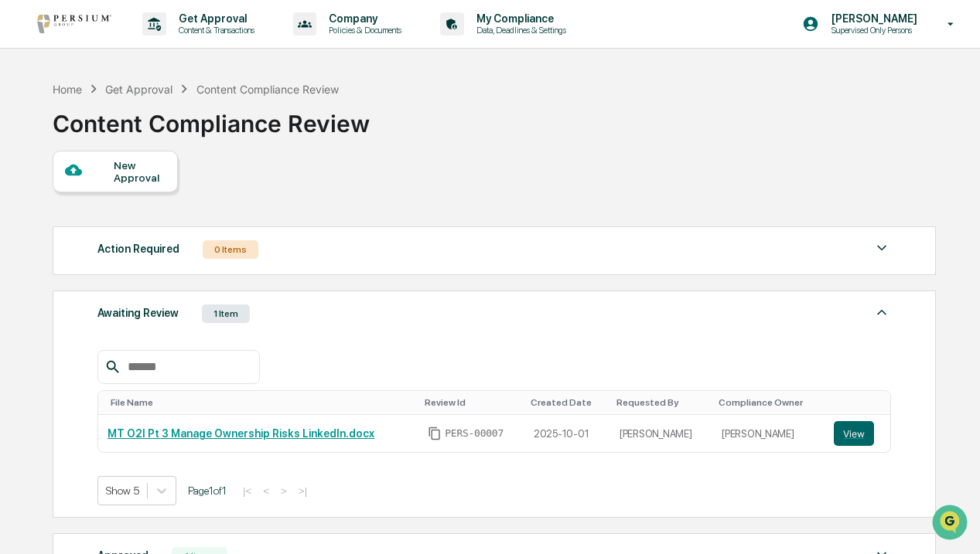 Image resolution: width=980 pixels, height=554 pixels. Describe the element at coordinates (567, 434) in the screenshot. I see `td: 2025-10-01` at that location.